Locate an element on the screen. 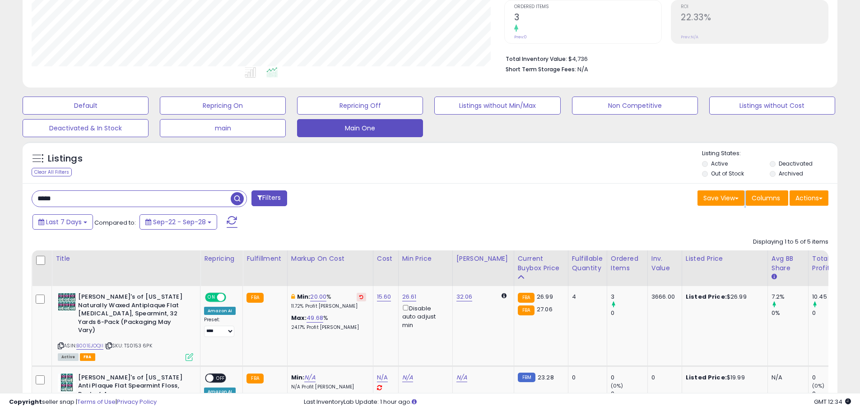  div: Clear All Filters is located at coordinates (51, 172).